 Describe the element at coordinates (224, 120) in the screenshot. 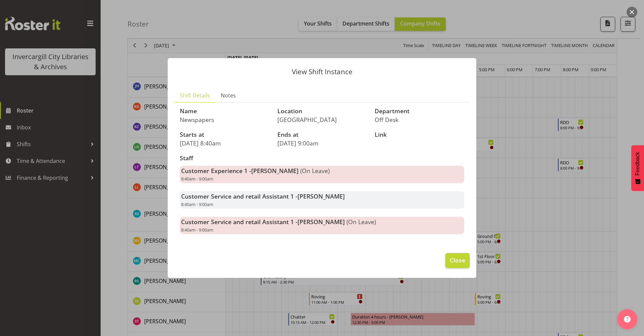

I see `p: Newspapers` at that location.